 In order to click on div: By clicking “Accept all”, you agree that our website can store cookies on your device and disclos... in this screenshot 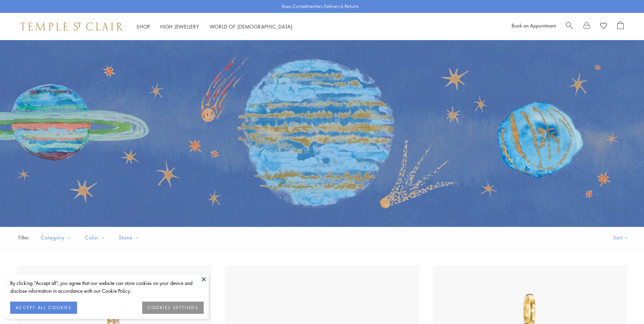, I will do `click(107, 287)`.